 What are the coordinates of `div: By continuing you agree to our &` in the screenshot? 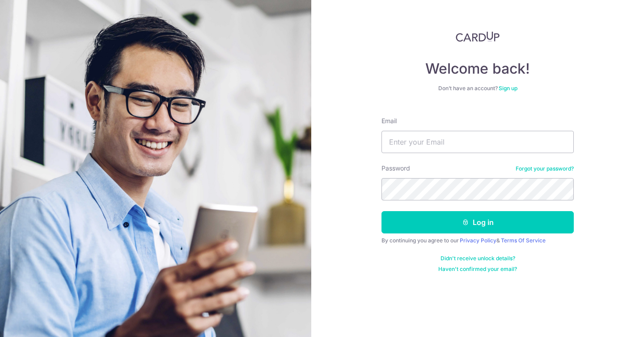 It's located at (477, 241).